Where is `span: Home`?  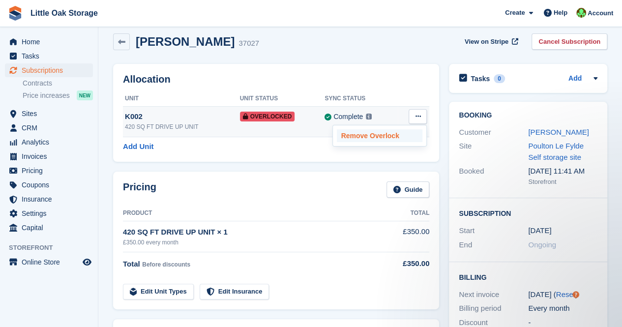
span: Home is located at coordinates (51, 42).